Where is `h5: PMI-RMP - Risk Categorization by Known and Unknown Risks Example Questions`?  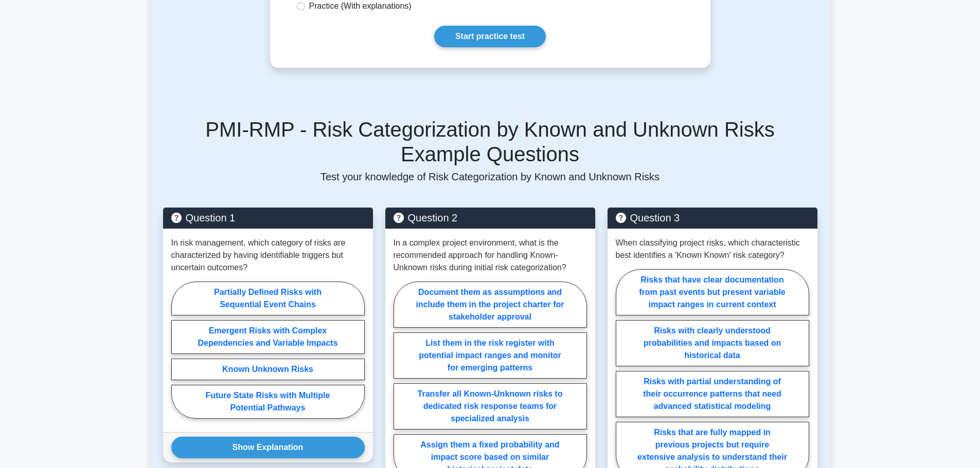 h5: PMI-RMP - Risk Categorization by Known and Unknown Risks Example Questions is located at coordinates (490, 142).